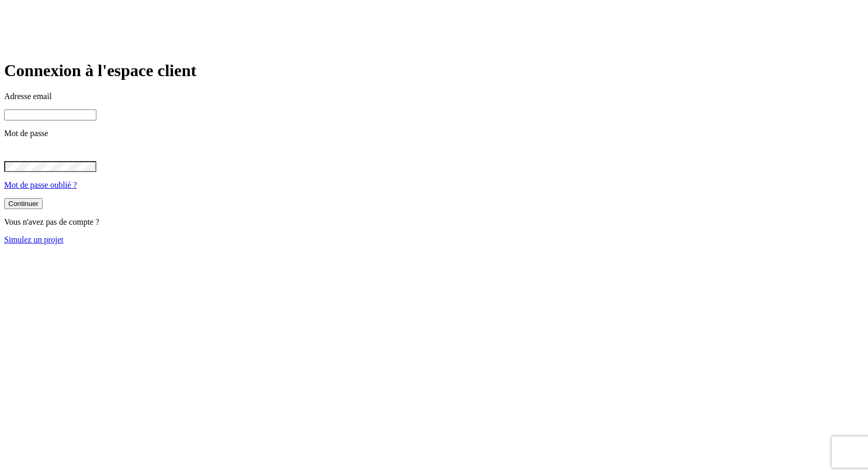 The width and height of the screenshot is (868, 475). Describe the element at coordinates (434, 70) in the screenshot. I see `h1: Connexion à l'espace client` at that location.